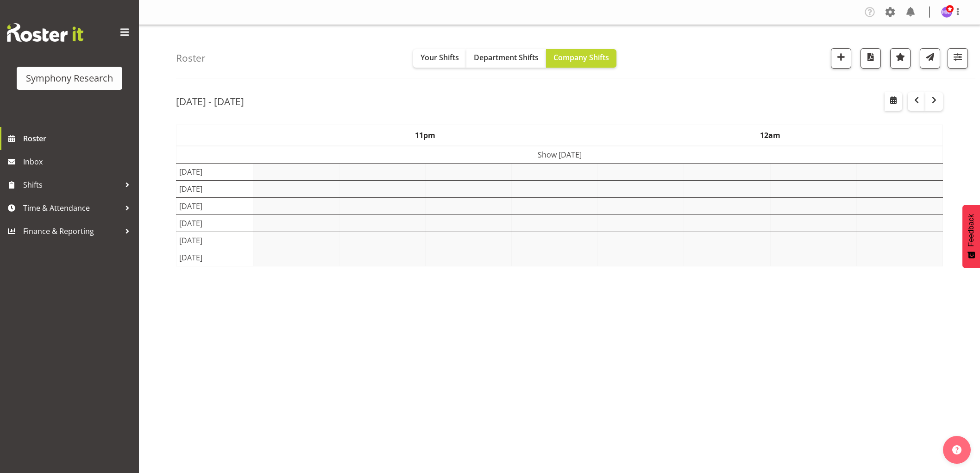  Describe the element at coordinates (894, 102) in the screenshot. I see `button: Select a specific date within the roster.` at that location.